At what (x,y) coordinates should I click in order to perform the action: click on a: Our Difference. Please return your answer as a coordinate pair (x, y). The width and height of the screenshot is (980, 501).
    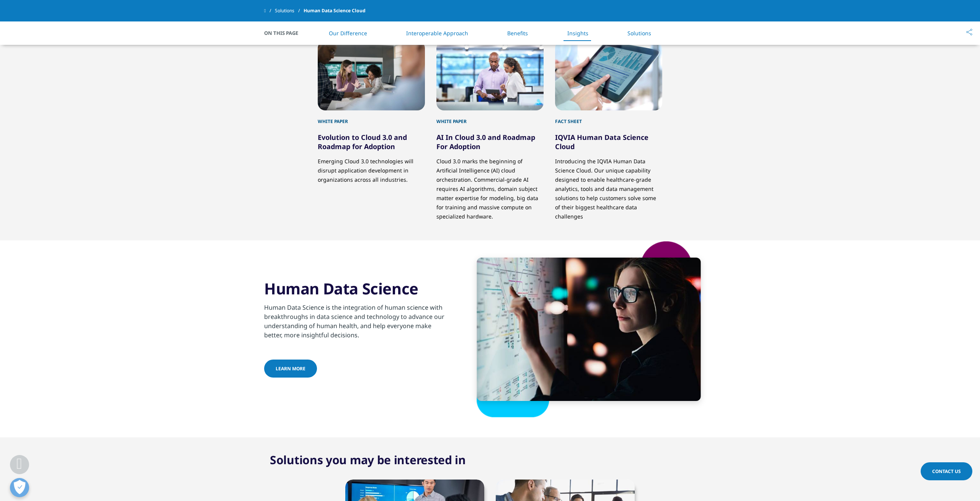
    Looking at the image, I should click on (348, 33).